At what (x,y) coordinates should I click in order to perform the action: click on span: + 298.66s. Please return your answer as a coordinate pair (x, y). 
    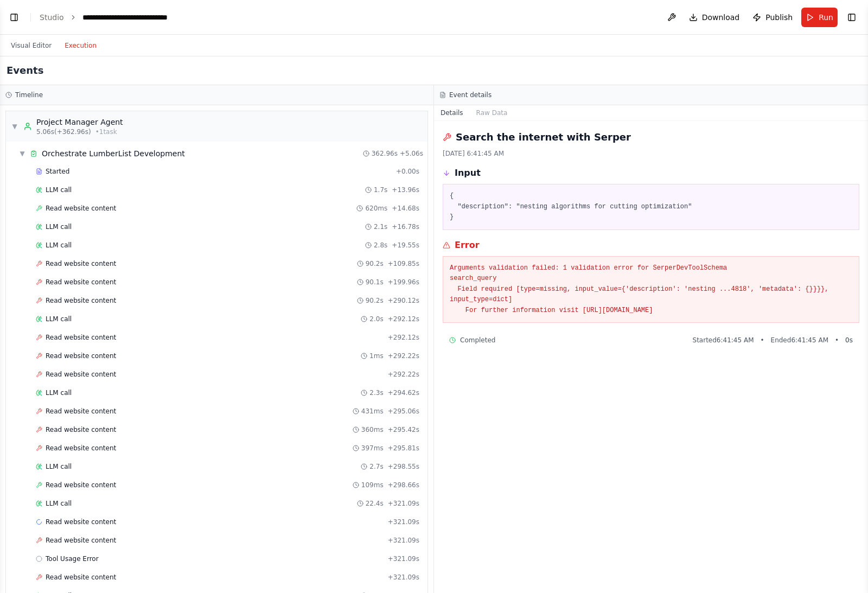
    Looking at the image, I should click on (404, 485).